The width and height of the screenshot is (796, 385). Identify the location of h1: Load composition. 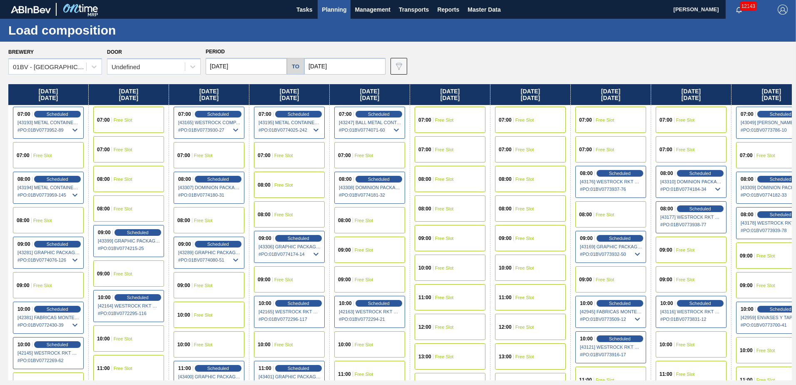
(82, 30).